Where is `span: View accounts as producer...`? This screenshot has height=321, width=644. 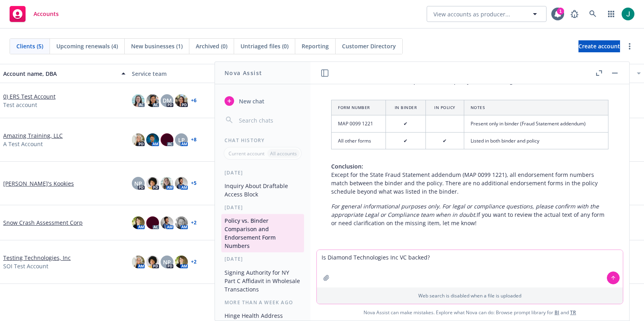
span: View accounts as producer... is located at coordinates (472, 14).